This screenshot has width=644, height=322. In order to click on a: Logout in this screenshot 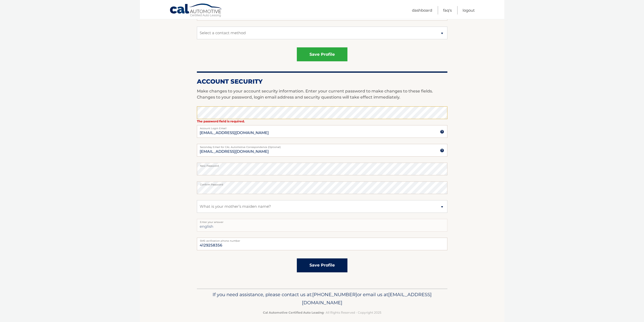, I will do `click(469, 10)`.